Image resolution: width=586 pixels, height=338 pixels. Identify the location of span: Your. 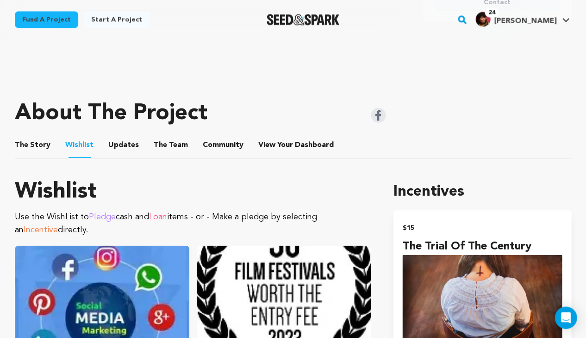
(297, 145).